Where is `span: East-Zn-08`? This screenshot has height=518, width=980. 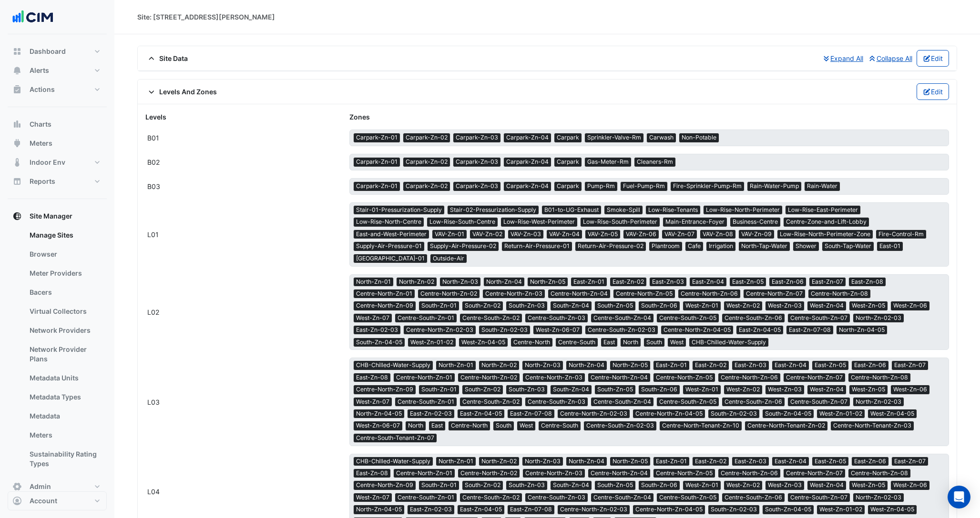 span: East-Zn-08 is located at coordinates (866, 283).